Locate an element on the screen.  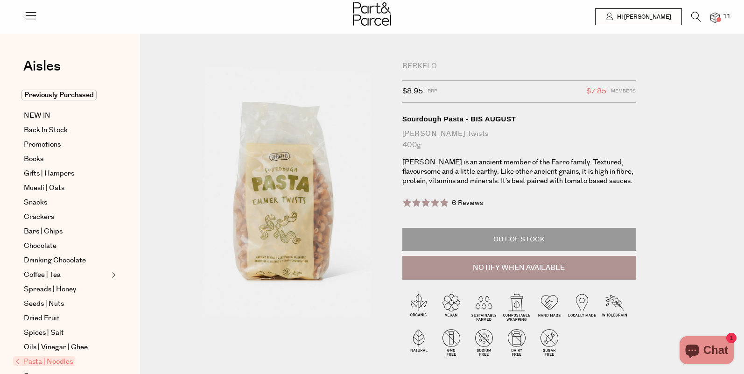
img: P_P-ICONS-Live_Bec_V11_Sodium_Free.svg is located at coordinates (484, 342).